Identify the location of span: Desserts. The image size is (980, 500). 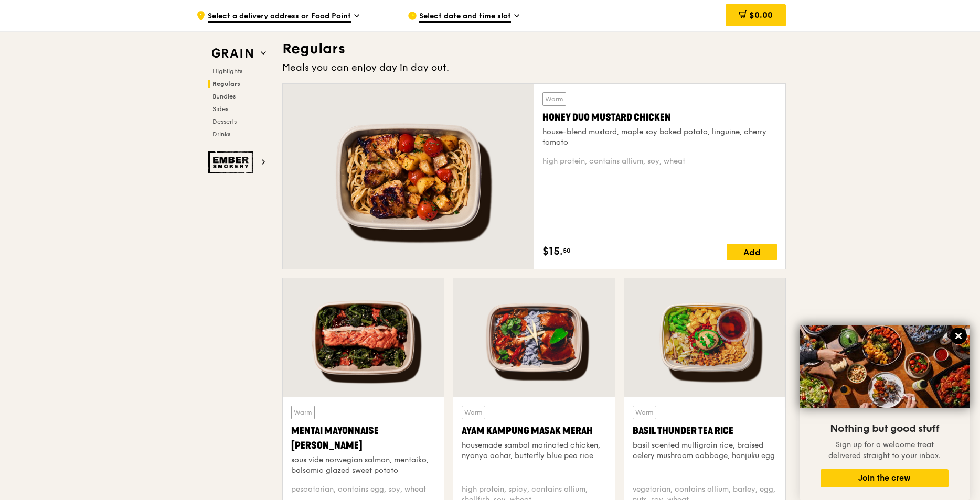
(225, 122).